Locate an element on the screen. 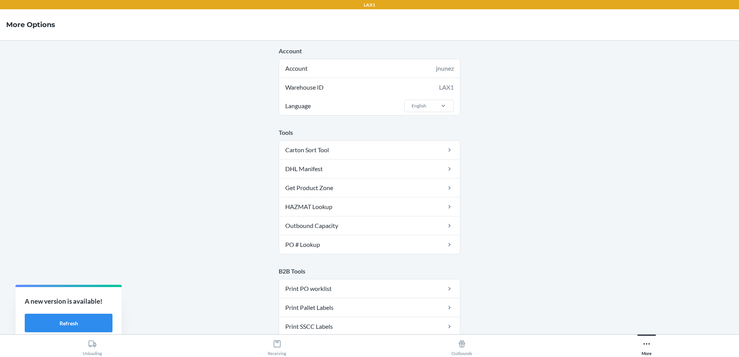 Image resolution: width=739 pixels, height=357 pixels. button: Receiving is located at coordinates (277, 345).